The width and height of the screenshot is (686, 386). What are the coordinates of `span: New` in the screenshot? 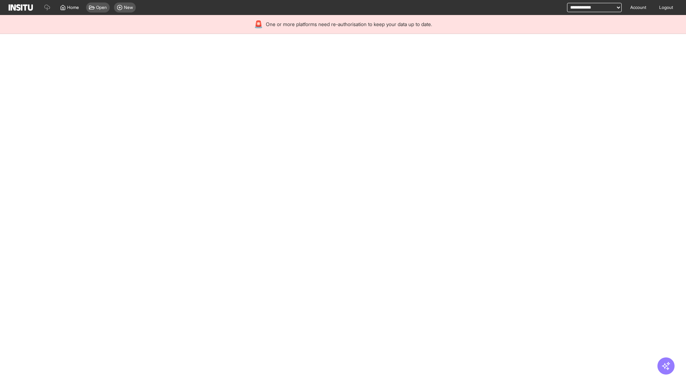 It's located at (128, 8).